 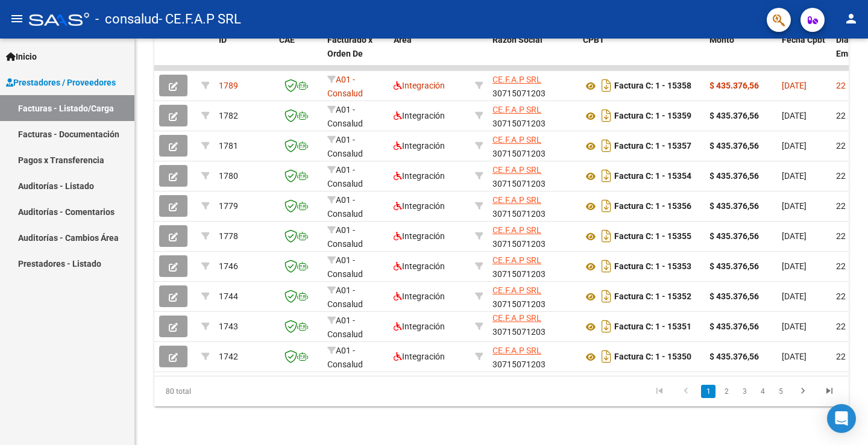 What do you see at coordinates (517, 40) in the screenshot?
I see `span: Razón Social` at bounding box center [517, 40].